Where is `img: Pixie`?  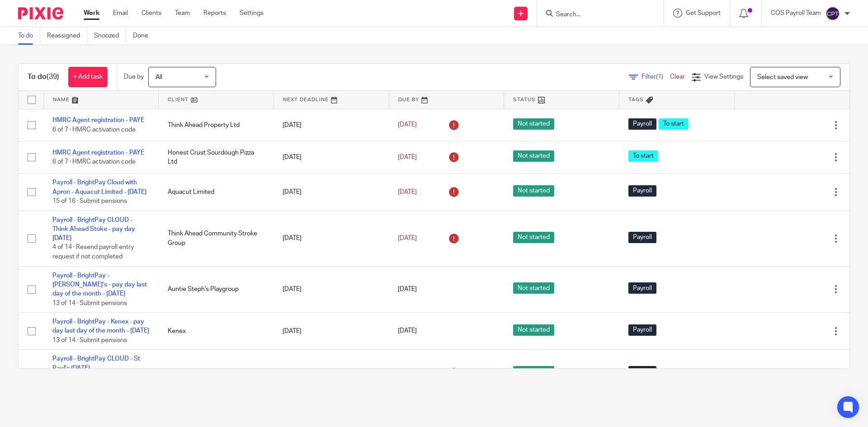
img: Pixie is located at coordinates (41, 13).